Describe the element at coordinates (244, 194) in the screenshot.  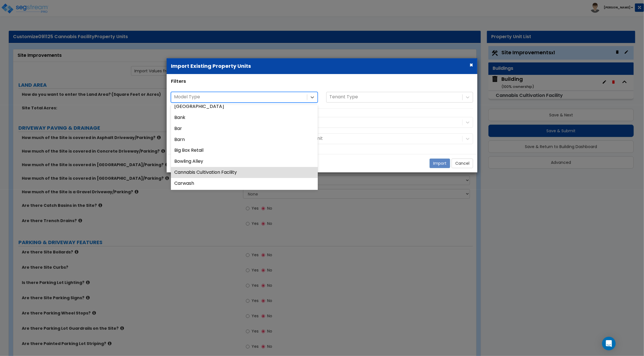
I see `div: Coffee Shop` at that location.